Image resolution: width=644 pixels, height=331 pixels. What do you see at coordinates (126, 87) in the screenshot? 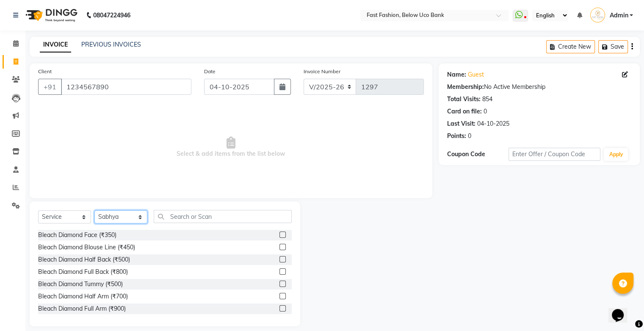
I see `input: Search by Name/Mobile/Email/Code` at bounding box center [126, 87].